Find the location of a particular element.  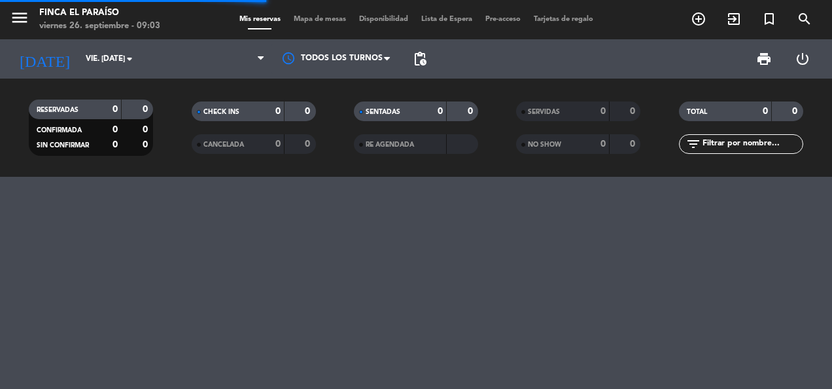

span: pending_actions is located at coordinates (420, 59).